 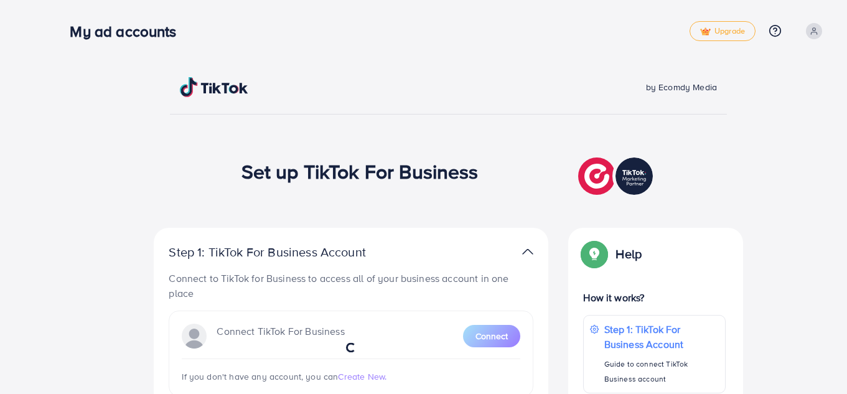 What do you see at coordinates (360, 171) in the screenshot?
I see `h1: Set up TikTok For Business` at bounding box center [360, 171].